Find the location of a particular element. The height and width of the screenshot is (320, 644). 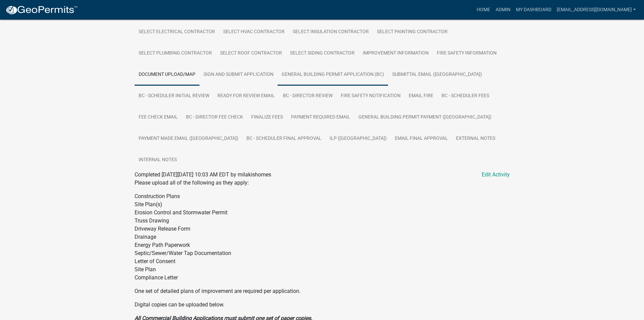

p: Digital copies can be uploaded below. is located at coordinates (322, 305).